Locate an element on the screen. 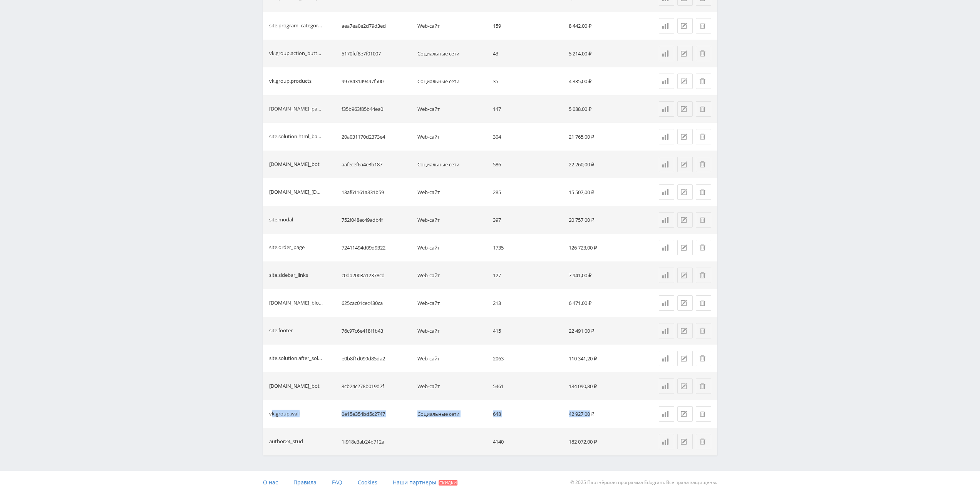 Image resolution: width=980 pixels, height=494 pixels. td: 182 072,00 ₽ is located at coordinates (603, 441).